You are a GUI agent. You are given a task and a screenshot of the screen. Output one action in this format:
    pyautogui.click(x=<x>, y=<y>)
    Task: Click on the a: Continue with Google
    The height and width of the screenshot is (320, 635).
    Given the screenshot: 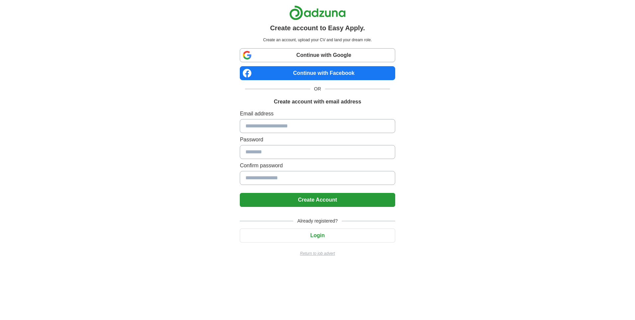 What is the action you would take?
    pyautogui.click(x=317, y=55)
    